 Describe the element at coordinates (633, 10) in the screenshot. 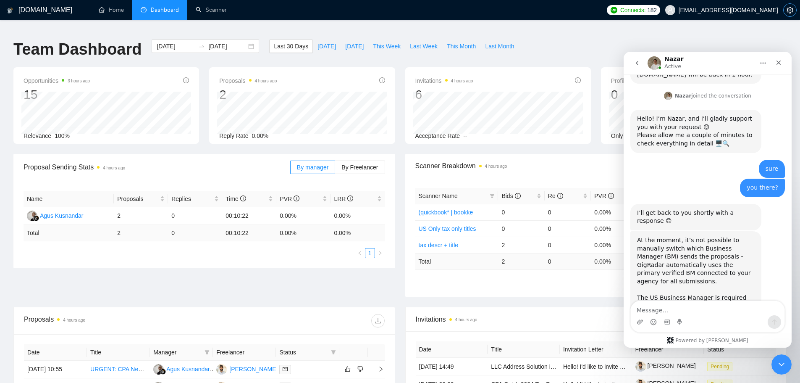

I see `span: Connects:` at that location.